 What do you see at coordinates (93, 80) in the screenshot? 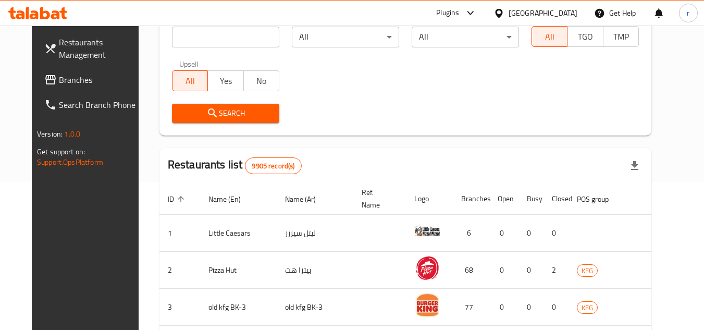
I see `a: Branches` at bounding box center [93, 80].